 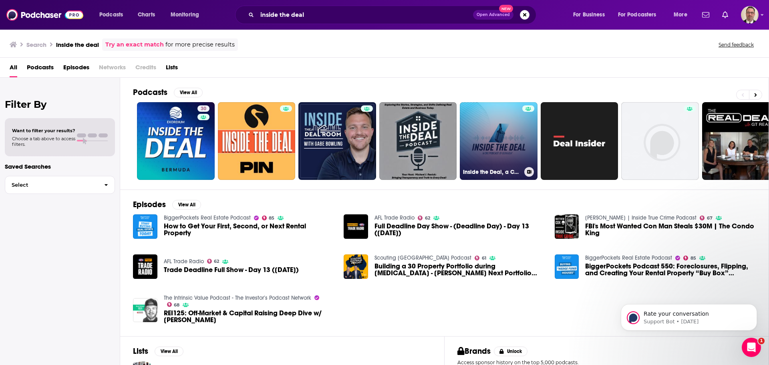 I want to click on img: Podchaser - Follow, Share and Rate Podcasts, so click(x=45, y=15).